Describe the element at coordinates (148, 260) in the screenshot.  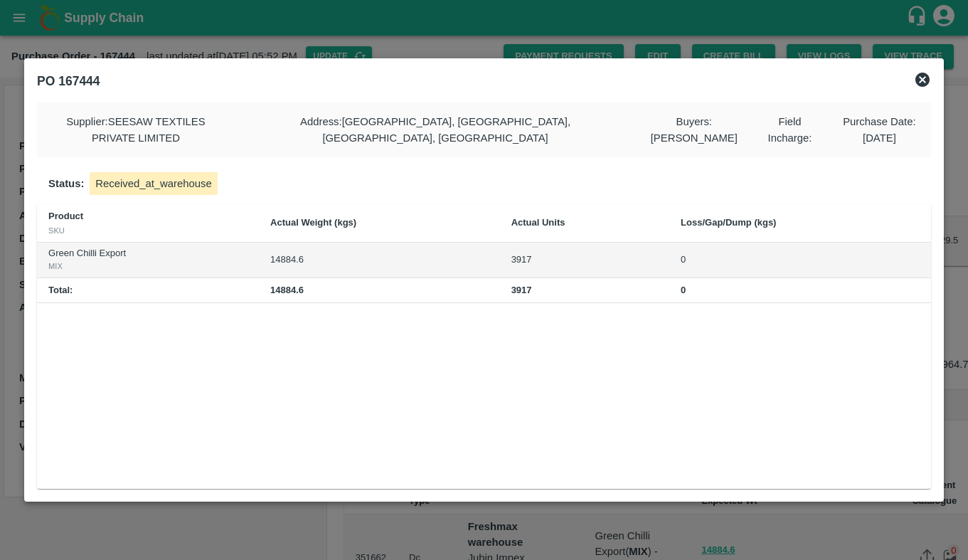
I see `td: Green Chilli Export` at that location.